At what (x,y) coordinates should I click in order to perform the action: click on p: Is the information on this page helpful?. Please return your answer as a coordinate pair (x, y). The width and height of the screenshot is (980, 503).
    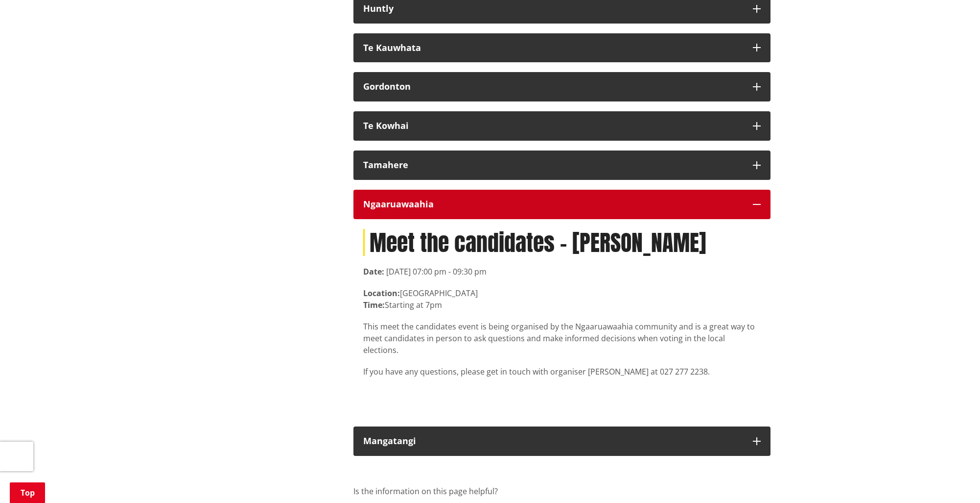
    Looking at the image, I should click on (562, 491).